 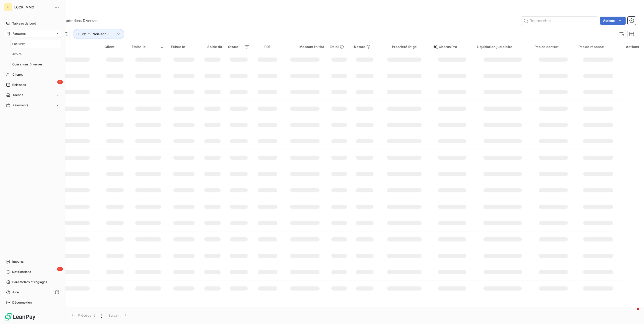 I want to click on span: Imports, so click(x=18, y=262).